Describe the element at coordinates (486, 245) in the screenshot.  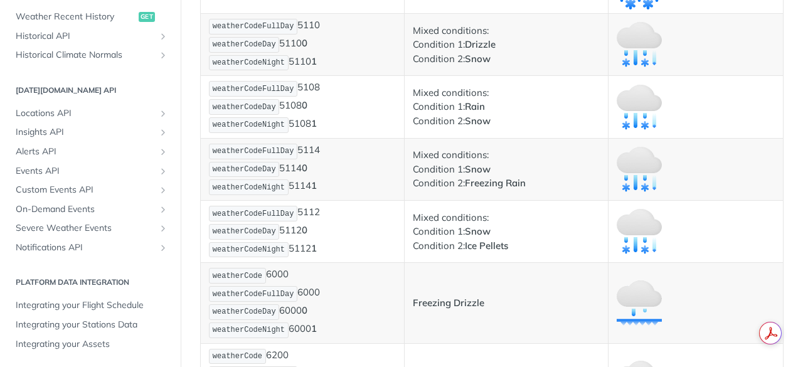
I see `strong: Ice Pellets` at that location.